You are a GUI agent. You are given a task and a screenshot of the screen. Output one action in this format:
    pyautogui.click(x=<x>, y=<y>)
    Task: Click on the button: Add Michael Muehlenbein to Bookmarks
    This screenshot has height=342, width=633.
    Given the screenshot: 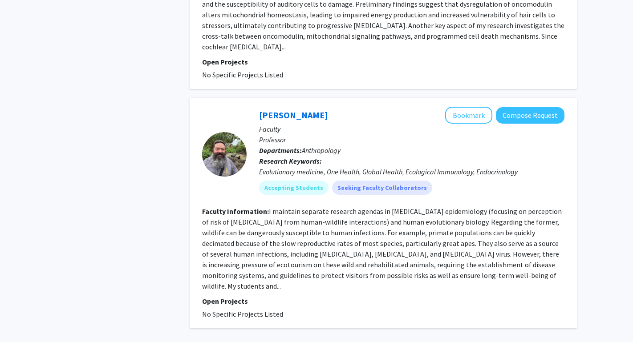 What is the action you would take?
    pyautogui.click(x=469, y=115)
    